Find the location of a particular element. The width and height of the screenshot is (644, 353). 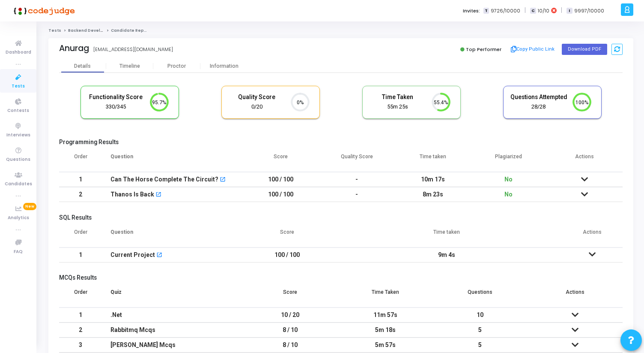

div: 5m 18s is located at coordinates (385, 330).